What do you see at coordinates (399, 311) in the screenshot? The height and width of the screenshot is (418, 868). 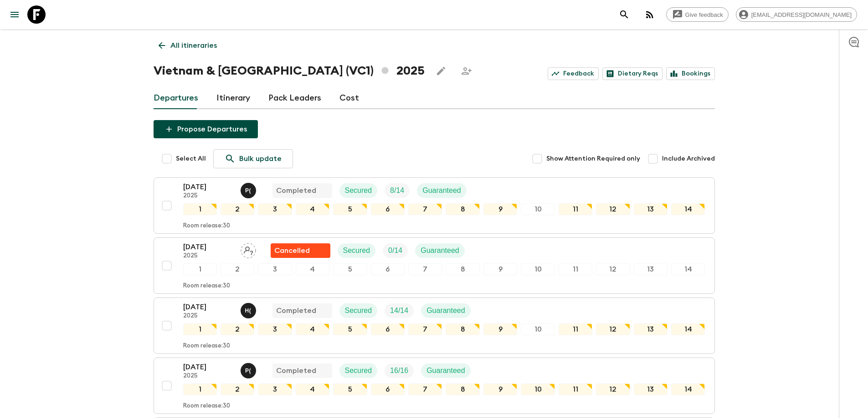 I see `p: 14 / 14` at bounding box center [399, 311].